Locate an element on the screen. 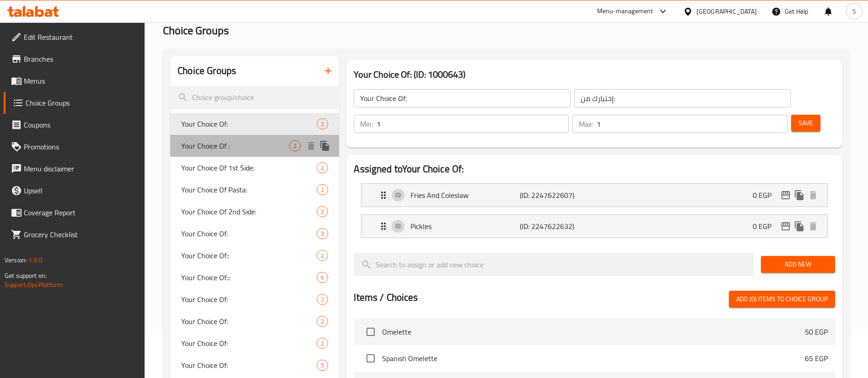  a: Menus is located at coordinates (74, 81).